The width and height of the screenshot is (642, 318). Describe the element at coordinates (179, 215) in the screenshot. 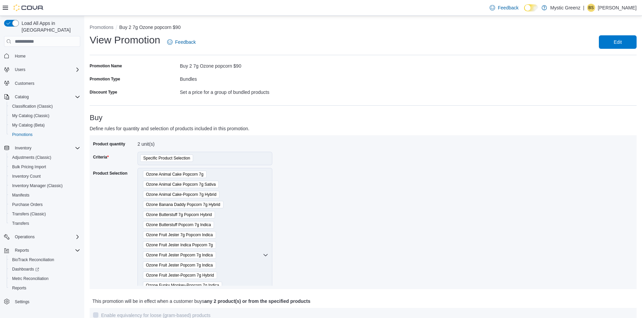

I see `span: Ozone Butterstuff 7g Popcorn Hybrid` at that location.